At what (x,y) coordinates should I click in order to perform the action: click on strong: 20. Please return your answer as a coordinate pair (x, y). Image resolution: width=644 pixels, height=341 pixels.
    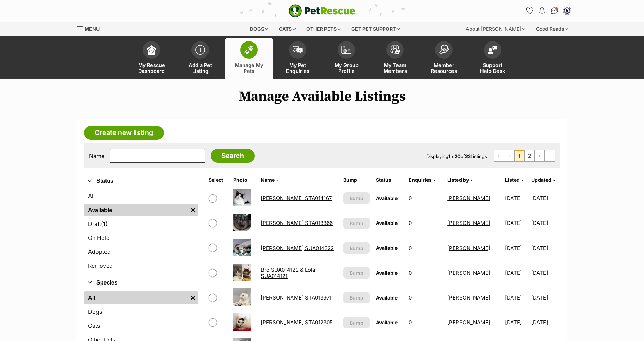
    Looking at the image, I should click on (457, 156).